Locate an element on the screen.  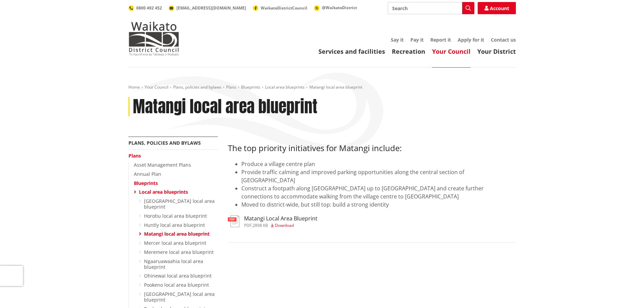
span: @WaikatoDistrict is located at coordinates (340, 7).